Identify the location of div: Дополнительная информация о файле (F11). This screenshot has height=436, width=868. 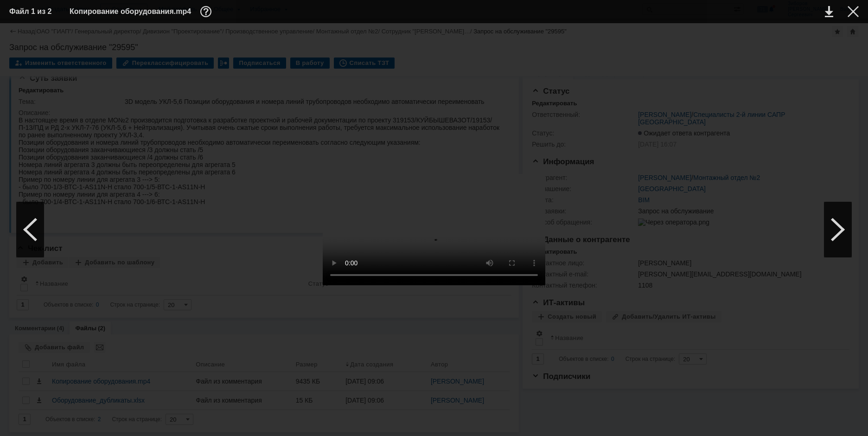
(207, 12).